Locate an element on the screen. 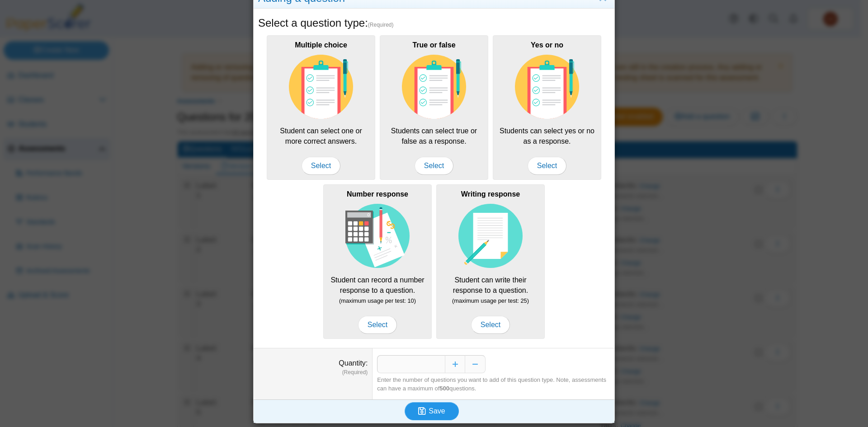 This screenshot has width=868, height=427. div: Enter the number of questions you want to add of this question type. Note, assessments can have a... is located at coordinates (493, 384).